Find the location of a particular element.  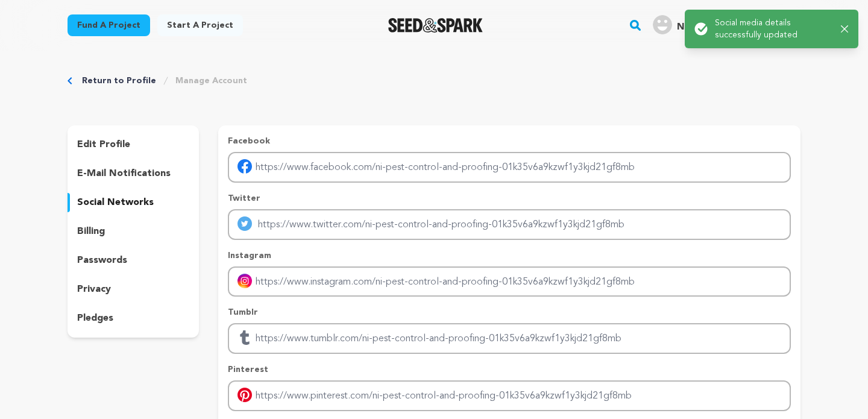

img: twitter-mobile.svg is located at coordinates (245, 224).